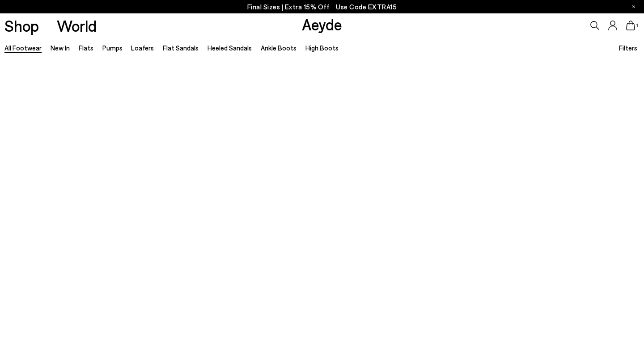 This screenshot has width=644, height=352. What do you see at coordinates (86, 48) in the screenshot?
I see `a: Flats` at bounding box center [86, 48].